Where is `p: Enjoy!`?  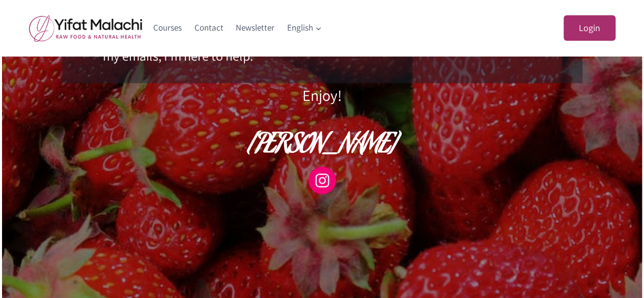 p: Enjoy! is located at coordinates (322, 95).